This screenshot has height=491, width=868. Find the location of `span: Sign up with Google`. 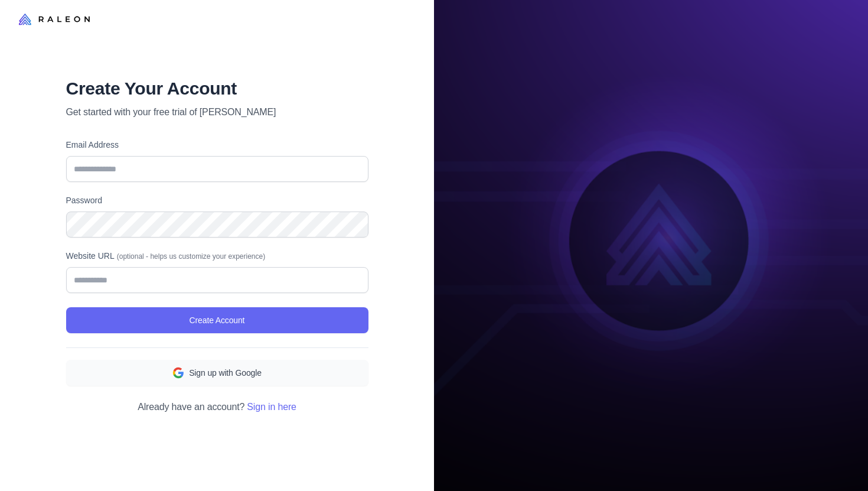

span: Sign up with Google is located at coordinates (225, 372).